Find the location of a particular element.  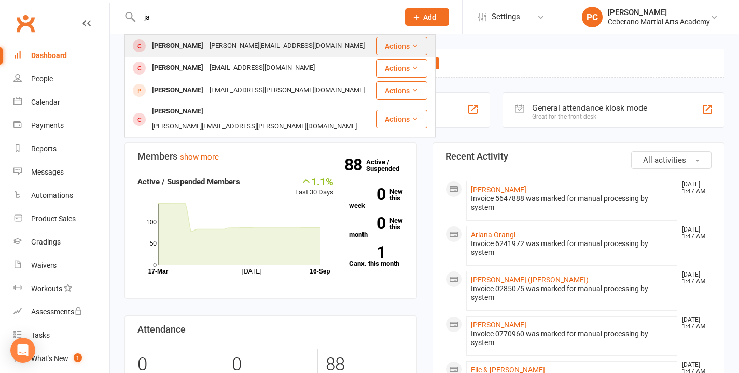

div: Invoice 0770960 was marked for manual processing by system is located at coordinates (572, 339).